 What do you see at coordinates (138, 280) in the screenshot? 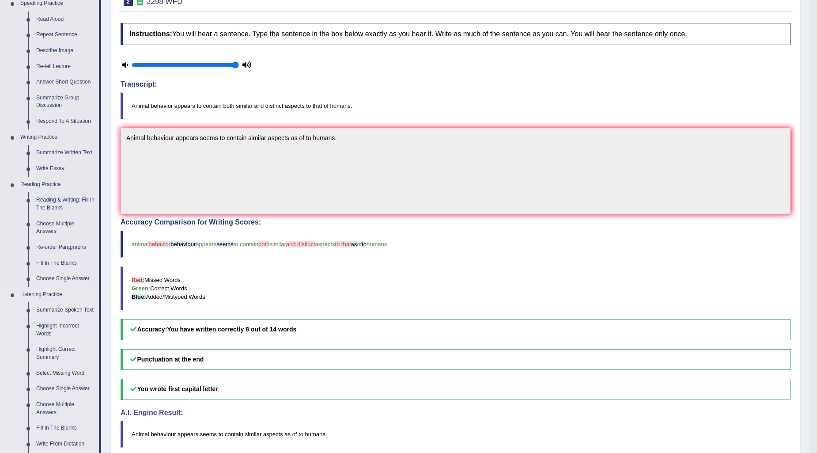
I see `b: Red:` at bounding box center [138, 280].